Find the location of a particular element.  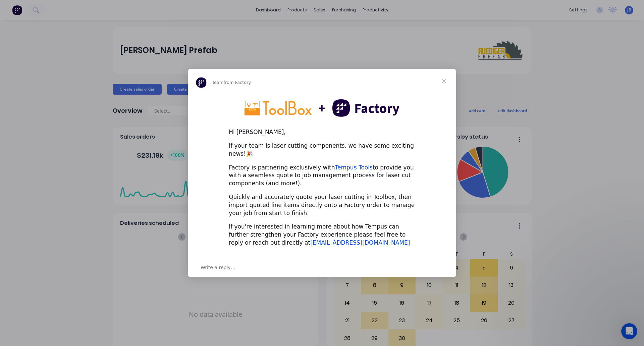

div: If your team is laser cutting components, we have some exciting news!🎉 is located at coordinates (322, 150).